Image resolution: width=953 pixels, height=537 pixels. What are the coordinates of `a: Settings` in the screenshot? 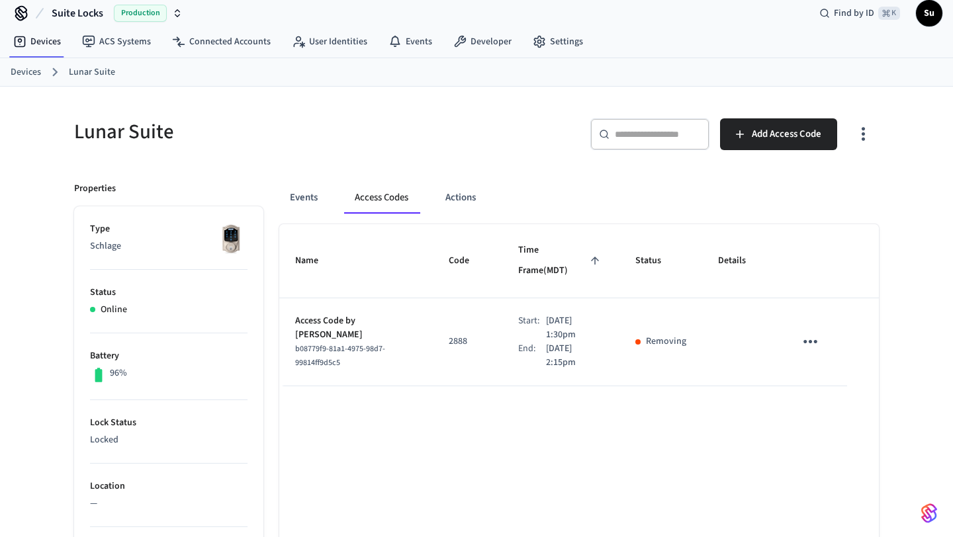 It's located at (558, 42).